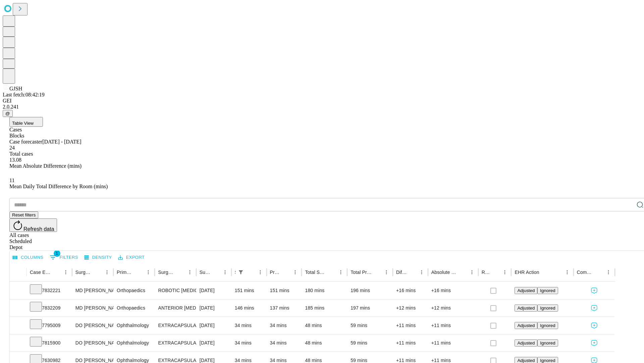 Image resolution: width=644 pixels, height=363 pixels. Describe the element at coordinates (50, 290) in the screenshot. I see `div: 7832221` at that location.